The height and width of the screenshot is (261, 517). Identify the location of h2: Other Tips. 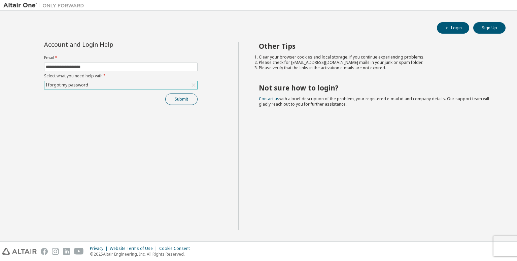
(376, 46).